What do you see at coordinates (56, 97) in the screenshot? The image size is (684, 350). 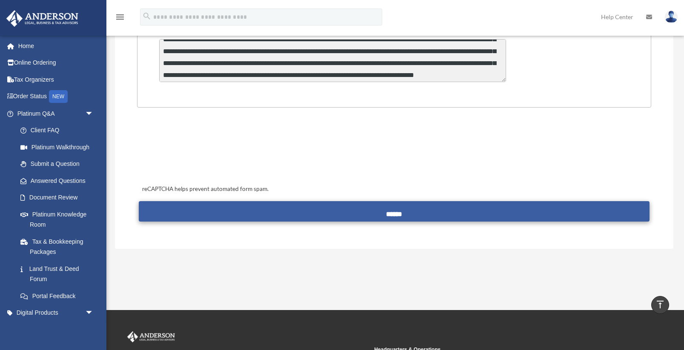 I see `a: Order StatusNEW` at bounding box center [56, 97].